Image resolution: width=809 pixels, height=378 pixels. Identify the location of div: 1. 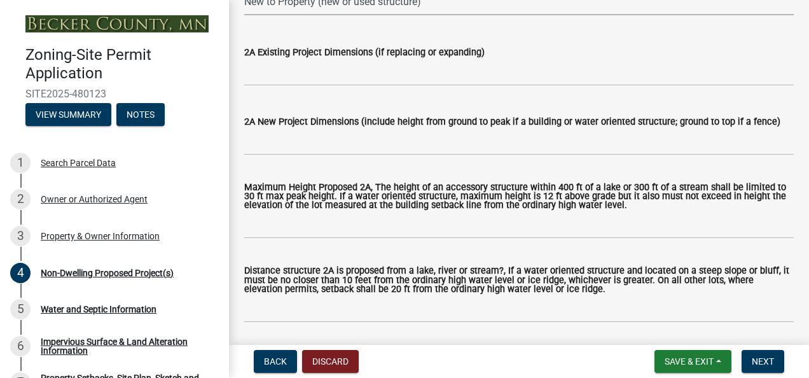
(20, 163).